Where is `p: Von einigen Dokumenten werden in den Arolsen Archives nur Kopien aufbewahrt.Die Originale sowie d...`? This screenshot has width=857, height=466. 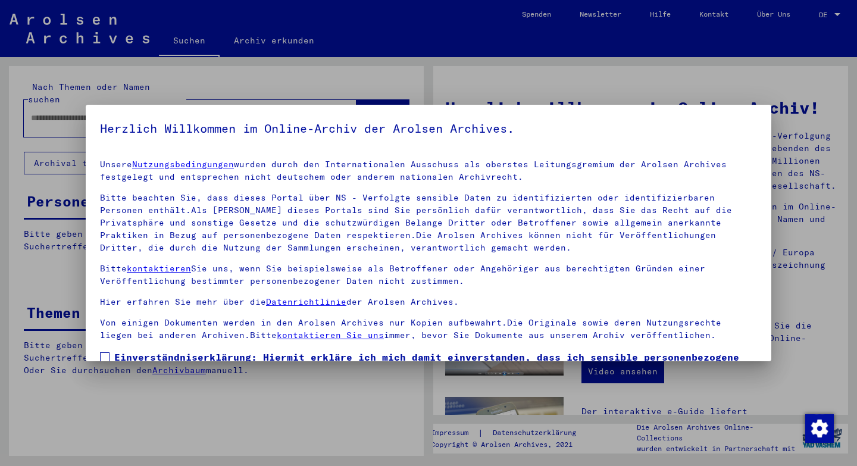
p: Von einigen Dokumenten werden in den Arolsen Archives nur Kopien aufbewahrt.Die Originale sowie d... is located at coordinates (429, 329).